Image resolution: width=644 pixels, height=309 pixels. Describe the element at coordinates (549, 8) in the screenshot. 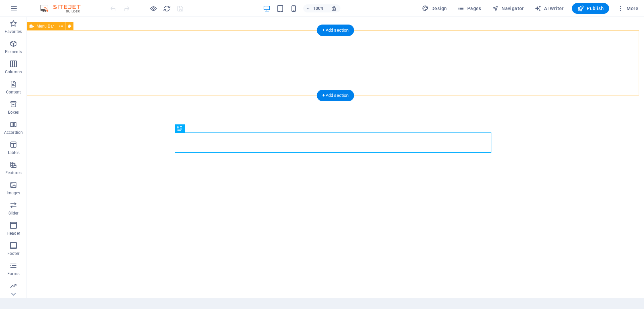

I see `button: AI Writer` at that location.